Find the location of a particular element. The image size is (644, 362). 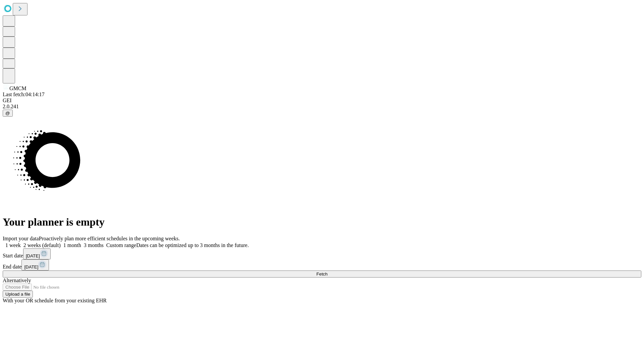

span: Dates can be optimized up to 3 months in the future. is located at coordinates (192, 245).